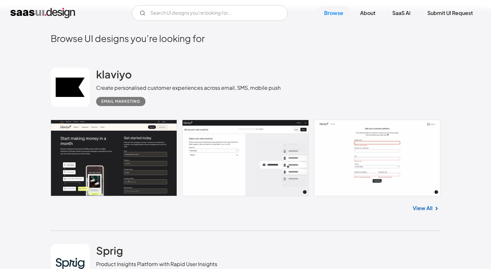 This screenshot has width=491, height=269. What do you see at coordinates (246, 38) in the screenshot?
I see `h2: Browse UI designs you’re looking for` at bounding box center [246, 38].